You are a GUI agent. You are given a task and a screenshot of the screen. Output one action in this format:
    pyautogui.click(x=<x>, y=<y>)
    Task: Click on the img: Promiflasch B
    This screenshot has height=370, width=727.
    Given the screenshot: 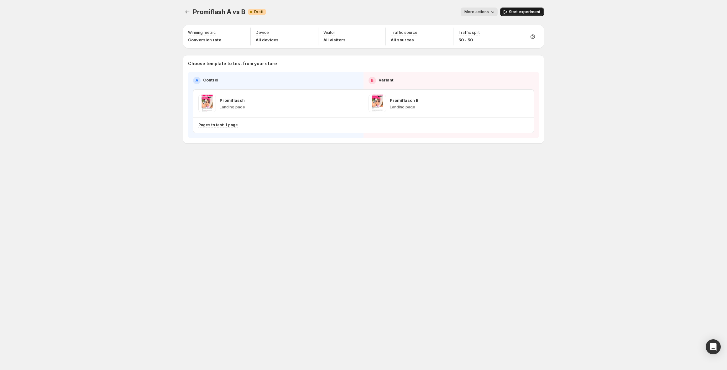 What is the action you would take?
    pyautogui.click(x=377, y=103)
    